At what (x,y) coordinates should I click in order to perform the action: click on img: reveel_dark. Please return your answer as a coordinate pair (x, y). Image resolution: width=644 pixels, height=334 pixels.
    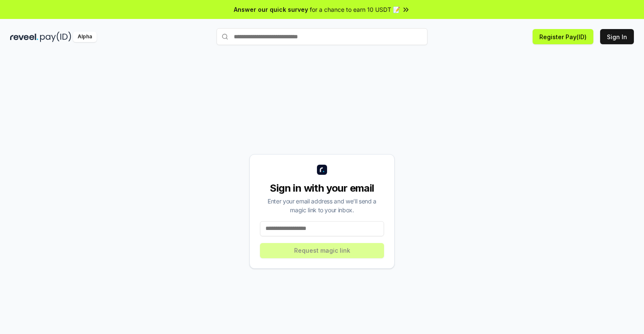
    Looking at the image, I should click on (24, 36).